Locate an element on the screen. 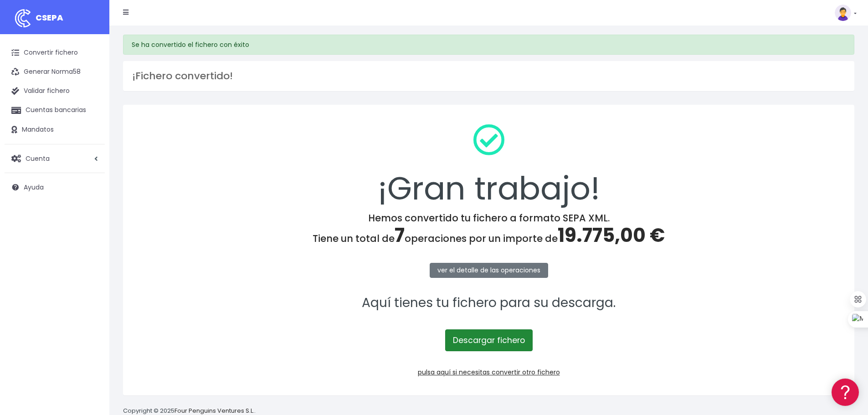 This screenshot has height=415, width=868. a: Generar Norma58 is located at coordinates (55, 72).